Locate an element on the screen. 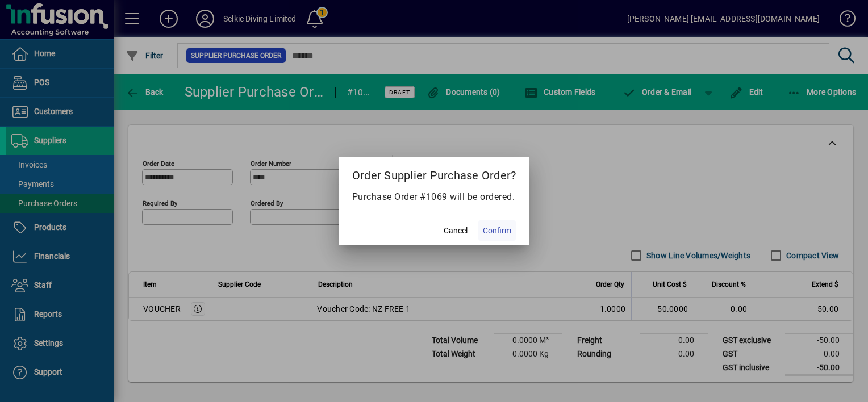 The image size is (868, 402). span: Cancel is located at coordinates (456, 230).